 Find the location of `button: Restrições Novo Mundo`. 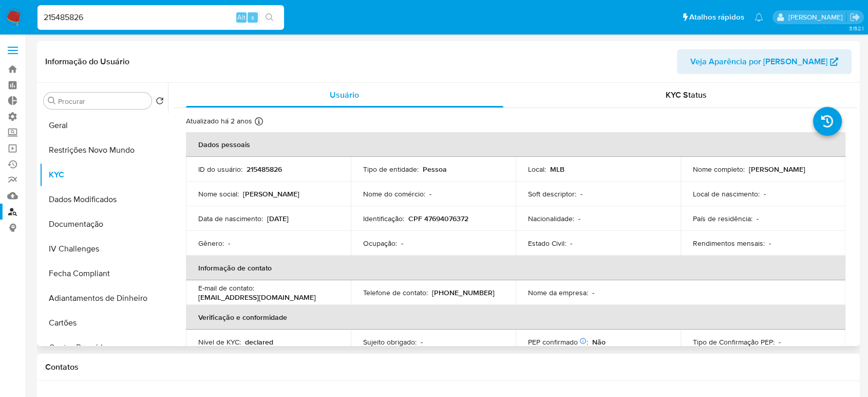

button: Restrições Novo Mundo is located at coordinates (104, 150).